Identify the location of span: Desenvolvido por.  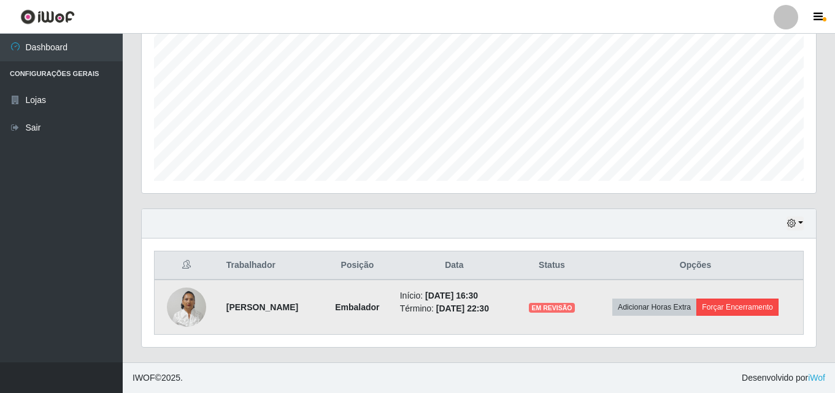
(783, 378).